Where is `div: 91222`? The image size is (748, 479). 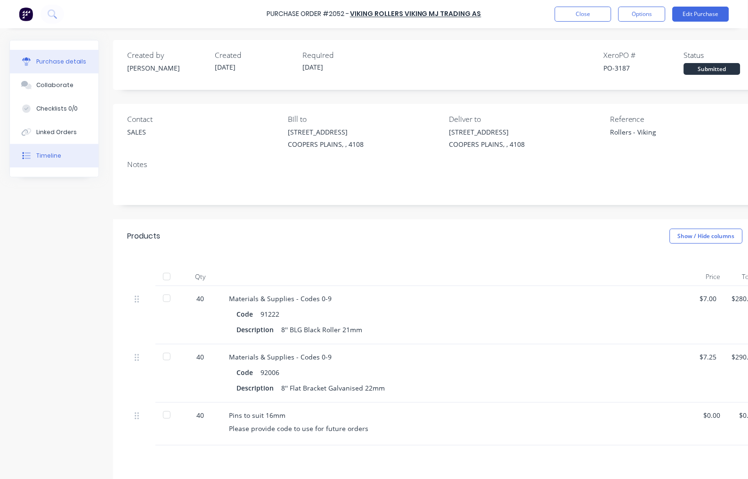 div: 91222 is located at coordinates (270, 314).